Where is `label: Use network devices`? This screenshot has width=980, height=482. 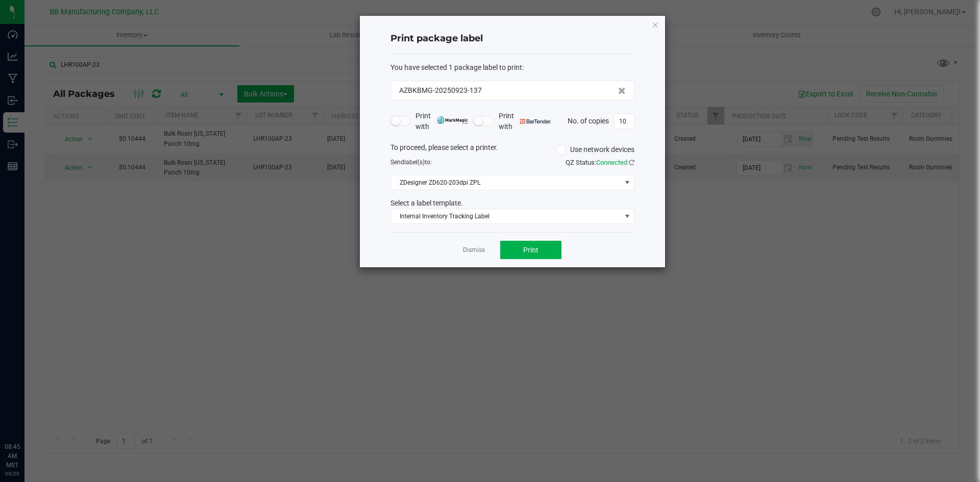 label: Use network devices is located at coordinates (595, 150).